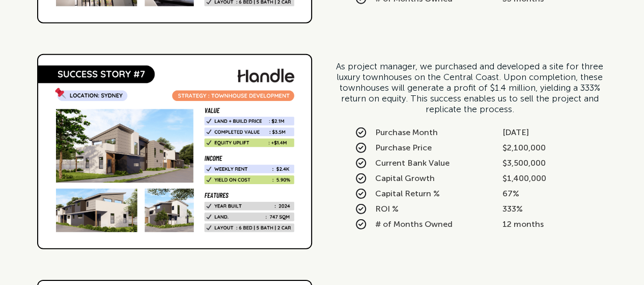 Image resolution: width=644 pixels, height=285 pixels. Describe the element at coordinates (540, 163) in the screenshot. I see `div: $3,500,000` at that location.